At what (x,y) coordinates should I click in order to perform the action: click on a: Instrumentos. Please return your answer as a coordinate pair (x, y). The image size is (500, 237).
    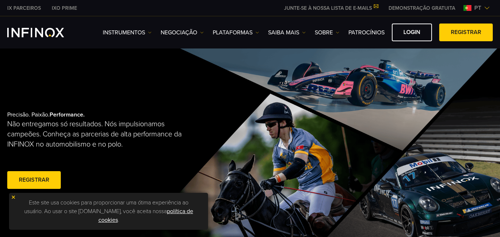
    Looking at the image, I should click on (127, 33).